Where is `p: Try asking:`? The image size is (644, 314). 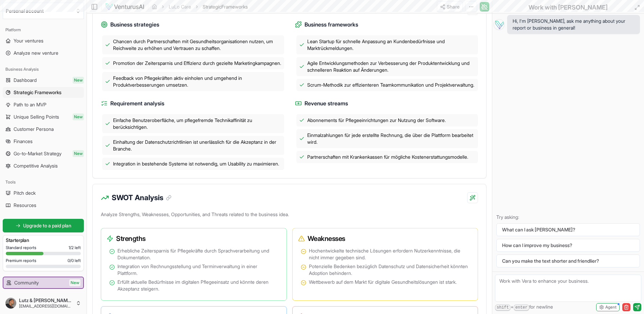 p: Try asking: is located at coordinates (568, 217).